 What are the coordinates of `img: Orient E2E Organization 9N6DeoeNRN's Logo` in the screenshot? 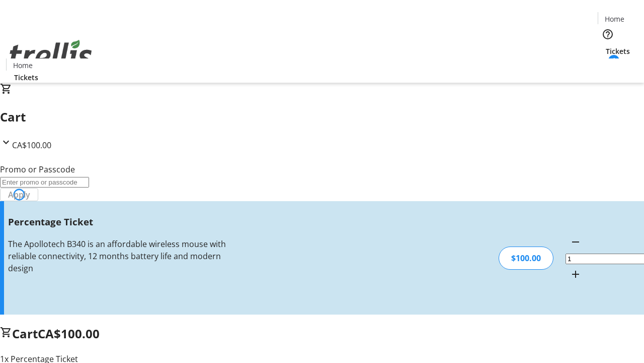 It's located at (51, 54).